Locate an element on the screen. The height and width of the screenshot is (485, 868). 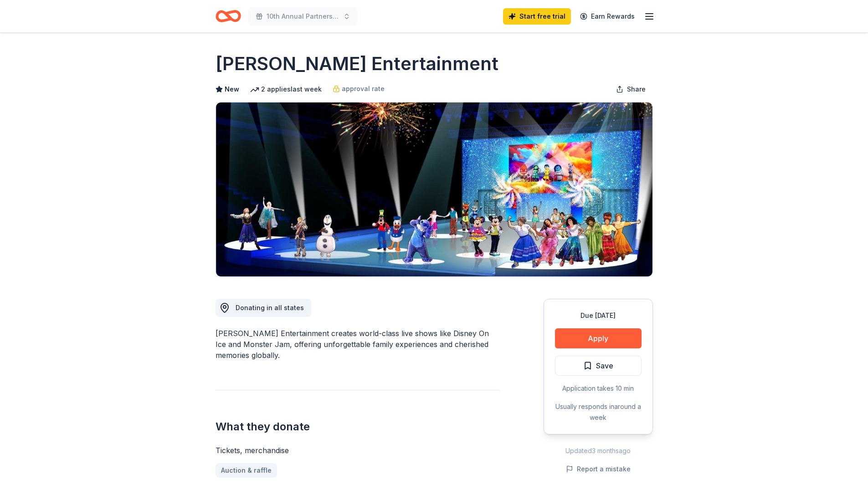
span: New is located at coordinates (232, 90).